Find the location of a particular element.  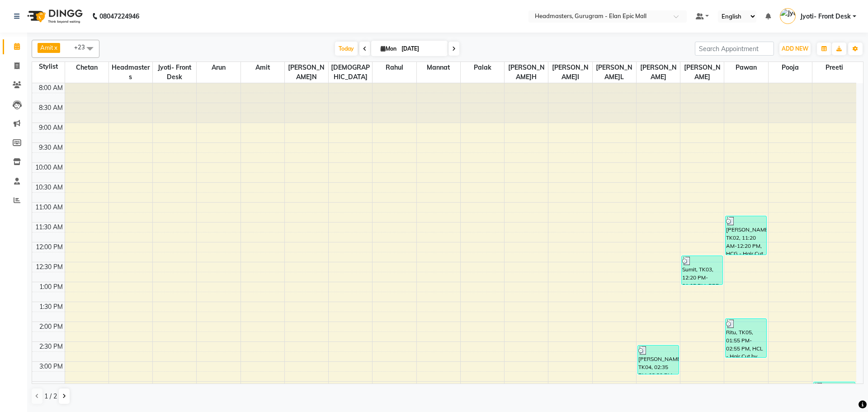

div: 8:30 AM is located at coordinates (51, 107).